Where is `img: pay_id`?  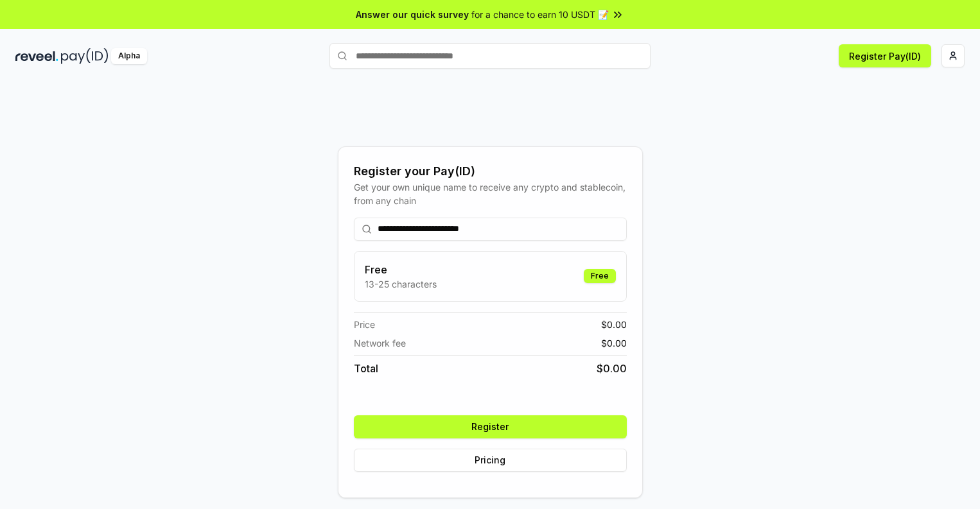 img: pay_id is located at coordinates (84, 56).